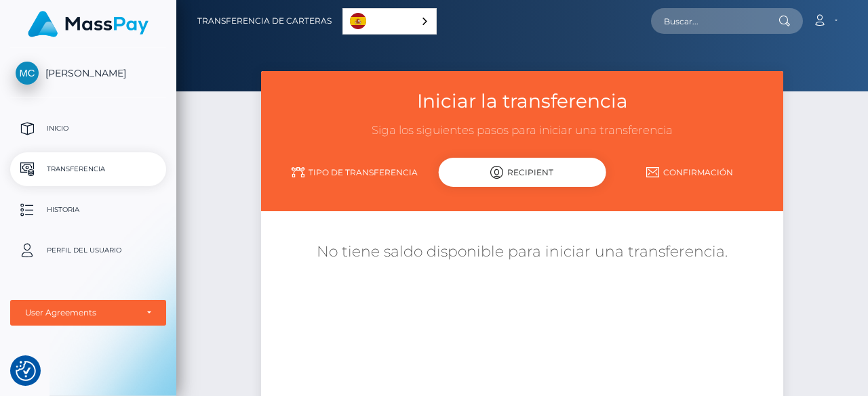 The image size is (868, 396). I want to click on button: Consent Preferences, so click(26, 371).